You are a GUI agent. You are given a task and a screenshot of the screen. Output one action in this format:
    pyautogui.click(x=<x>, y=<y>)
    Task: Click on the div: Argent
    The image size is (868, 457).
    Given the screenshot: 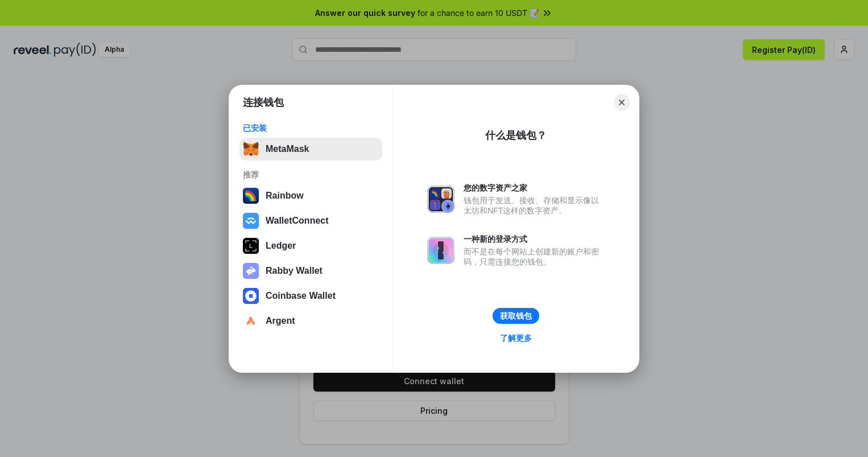 What is the action you would take?
    pyautogui.click(x=280, y=321)
    